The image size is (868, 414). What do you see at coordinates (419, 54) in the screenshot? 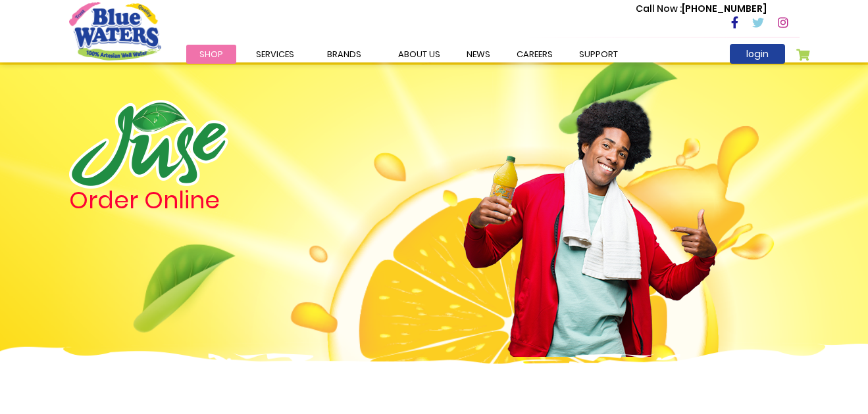
I see `a: about us` at bounding box center [419, 54].